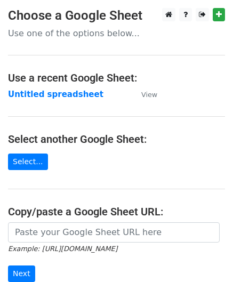 The height and width of the screenshot is (282, 233). Describe the element at coordinates (116, 212) in the screenshot. I see `h4: Copy/paste a Google Sheet URL:` at that location.